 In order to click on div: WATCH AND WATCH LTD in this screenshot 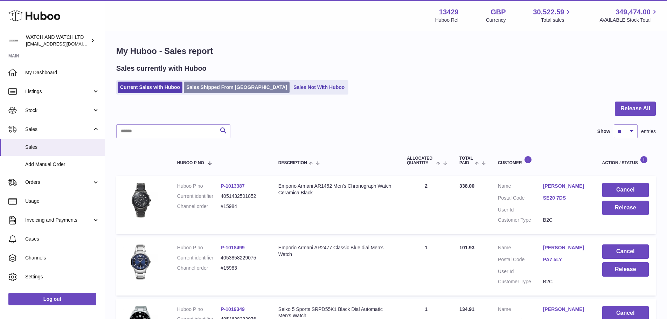, I will do `click(57, 41)`.